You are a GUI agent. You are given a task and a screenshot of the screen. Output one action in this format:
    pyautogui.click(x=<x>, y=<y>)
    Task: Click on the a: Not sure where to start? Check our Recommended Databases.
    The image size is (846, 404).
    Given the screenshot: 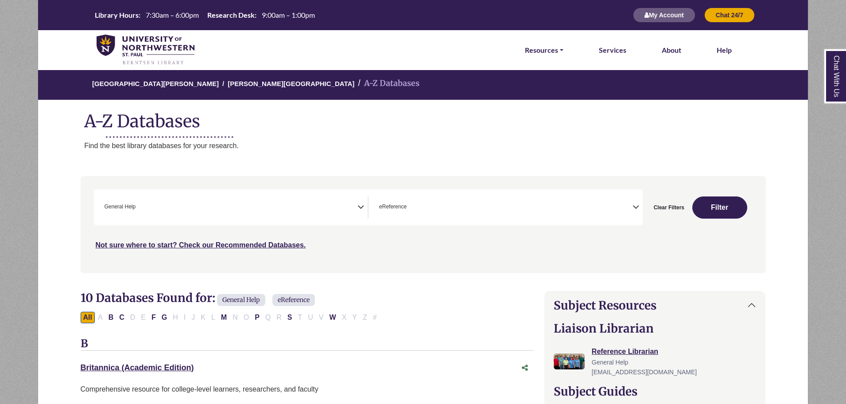 What is the action you would take?
    pyautogui.click(x=201, y=245)
    